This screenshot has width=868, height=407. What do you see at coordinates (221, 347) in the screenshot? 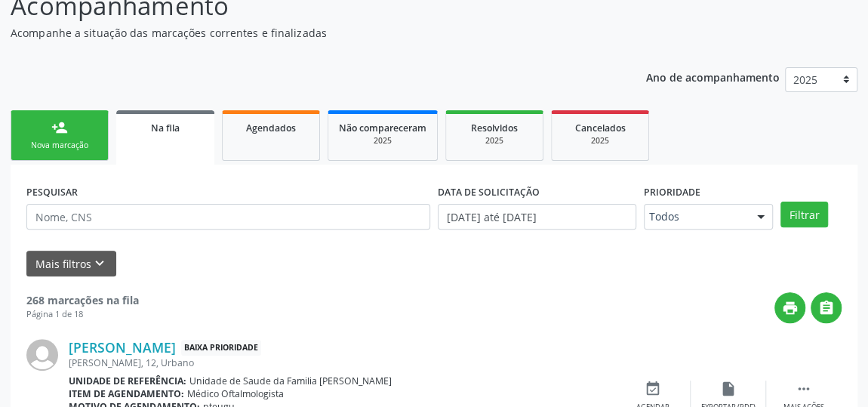
I see `span: Baixa Prioridade` at bounding box center [221, 347].